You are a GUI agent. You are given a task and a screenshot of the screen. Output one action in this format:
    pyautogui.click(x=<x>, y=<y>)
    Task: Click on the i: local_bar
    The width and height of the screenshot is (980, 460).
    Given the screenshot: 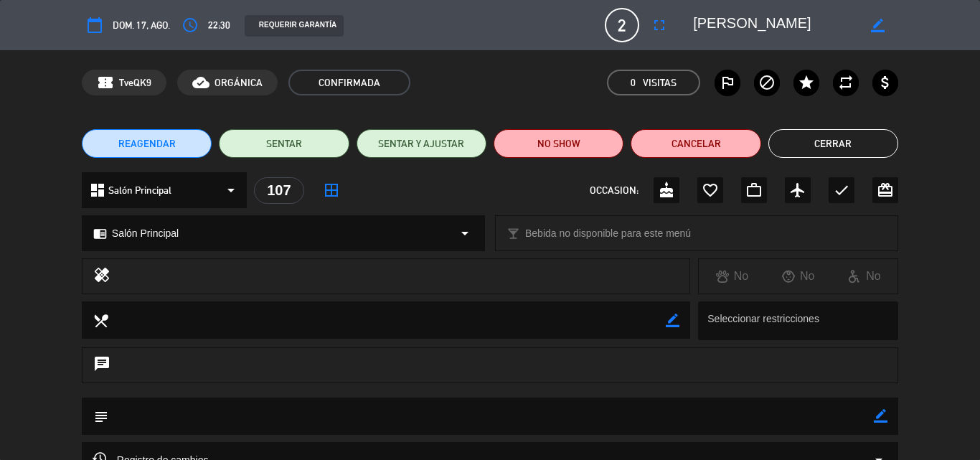 What is the action you would take?
    pyautogui.click(x=513, y=233)
    